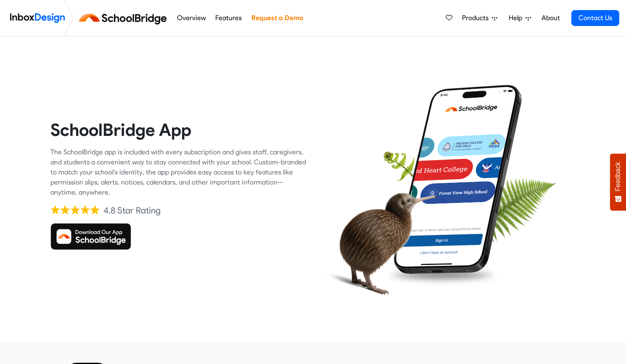  Describe the element at coordinates (277, 18) in the screenshot. I see `a: Request a Demo` at that location.